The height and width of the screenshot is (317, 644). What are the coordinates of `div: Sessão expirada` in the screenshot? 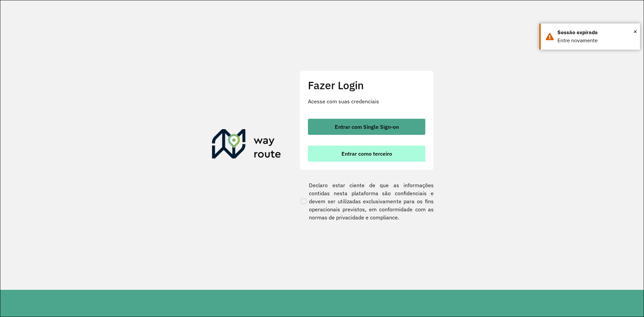 It's located at (596, 33).